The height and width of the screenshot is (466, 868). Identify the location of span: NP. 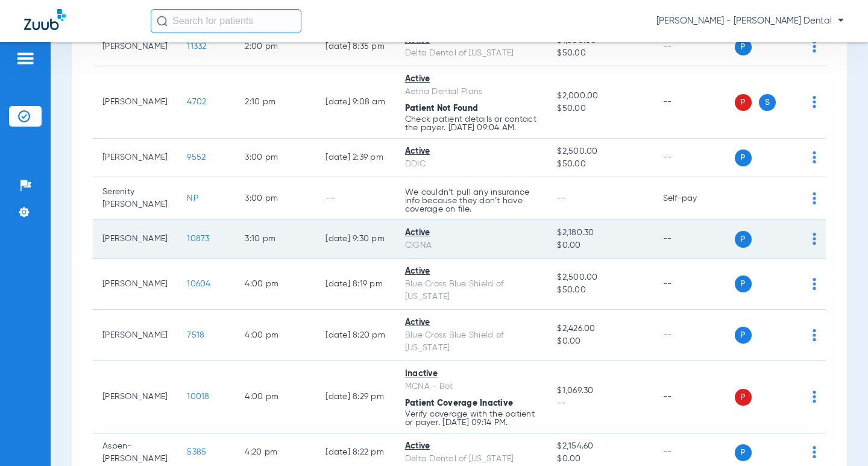
(192, 199).